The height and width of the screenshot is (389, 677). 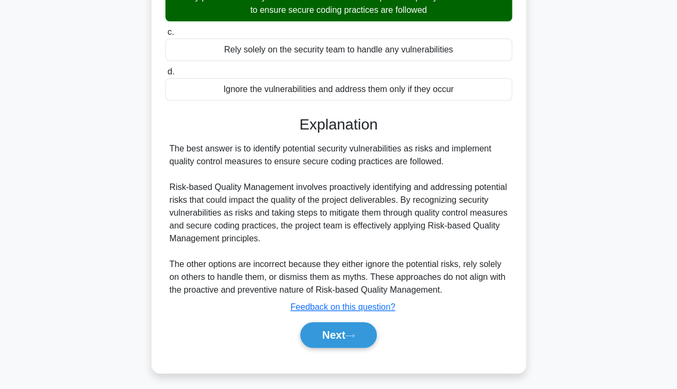 What do you see at coordinates (171, 32) in the screenshot?
I see `span: c.` at bounding box center [171, 32].